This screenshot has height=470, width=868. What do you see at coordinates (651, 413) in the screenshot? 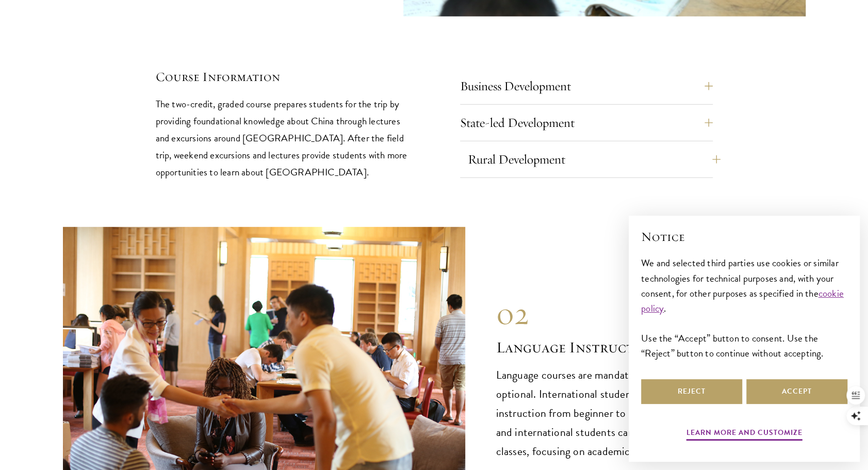
I see `p: Language courses are mandatory in Module One, then become optional. International students can ta...` at bounding box center [651, 413].